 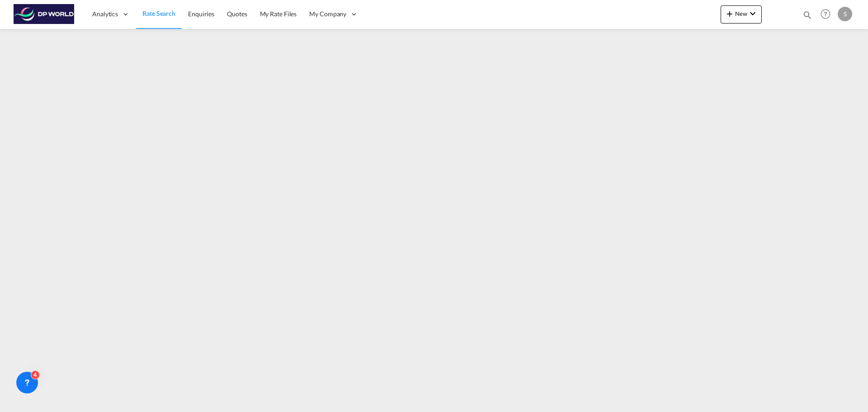 I want to click on span: Enquiries, so click(x=201, y=14).